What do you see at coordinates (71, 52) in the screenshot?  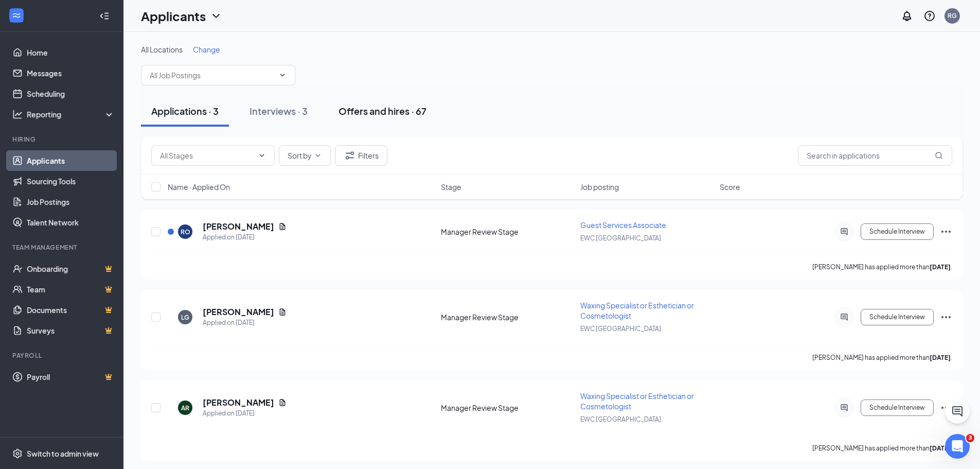 I see `a: Home` at bounding box center [71, 52].